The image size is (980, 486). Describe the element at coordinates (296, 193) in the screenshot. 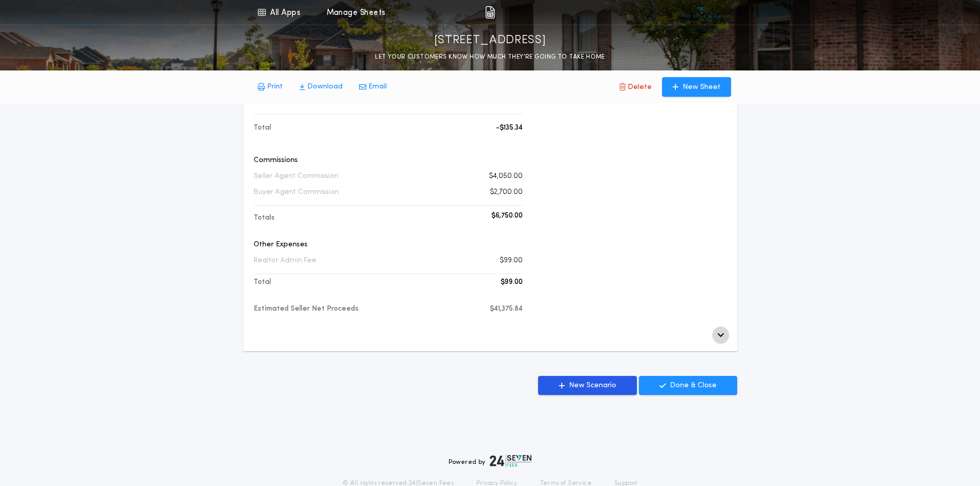

I see `p: Buyer Agent Commission` at that location.